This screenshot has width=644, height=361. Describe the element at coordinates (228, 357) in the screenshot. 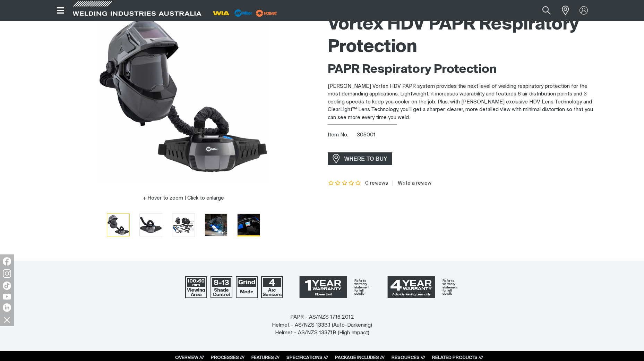

I see `a: PROCESSES ///` at that location.